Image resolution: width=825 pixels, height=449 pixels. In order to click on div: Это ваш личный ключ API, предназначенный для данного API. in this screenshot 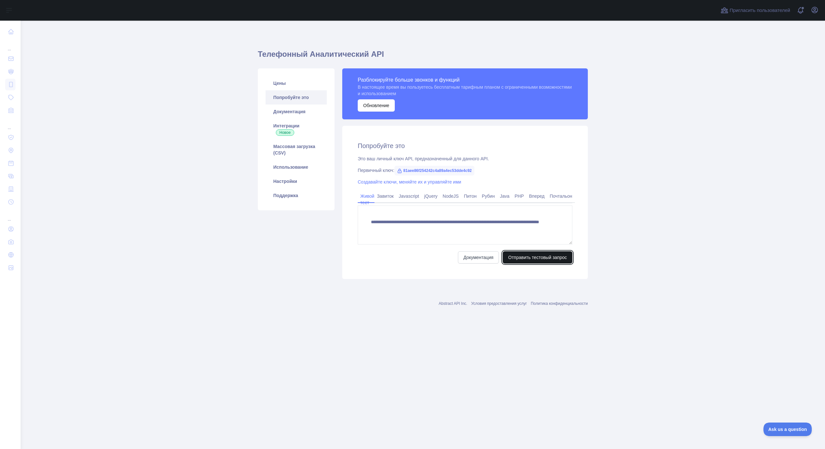, I will do `click(465, 159)`.